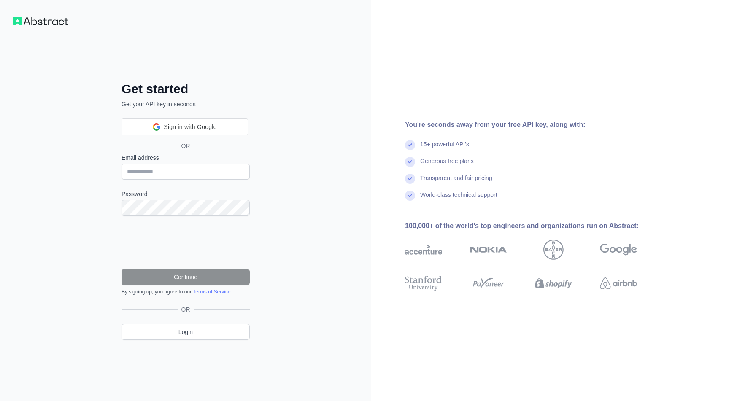 The height and width of the screenshot is (401, 729). I want to click on div: Sign in with Google, so click(185, 127).